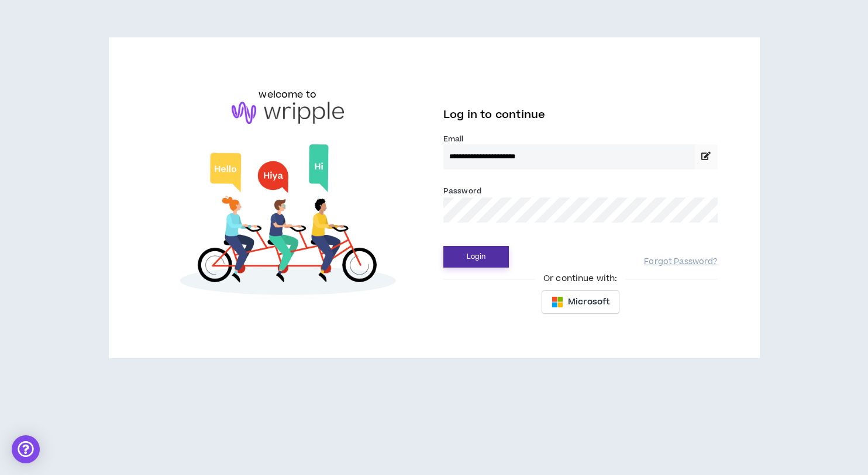 The width and height of the screenshot is (868, 475). Describe the element at coordinates (580, 302) in the screenshot. I see `button: Microsoft` at that location.